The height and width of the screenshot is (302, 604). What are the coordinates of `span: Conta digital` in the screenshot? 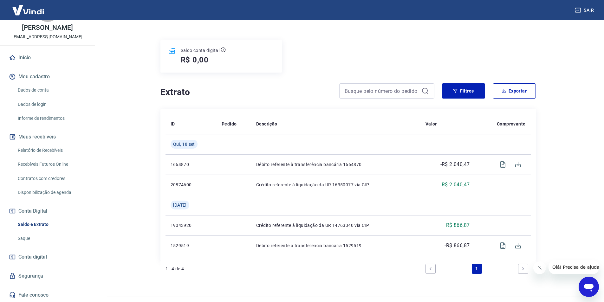 It's located at (33, 257).